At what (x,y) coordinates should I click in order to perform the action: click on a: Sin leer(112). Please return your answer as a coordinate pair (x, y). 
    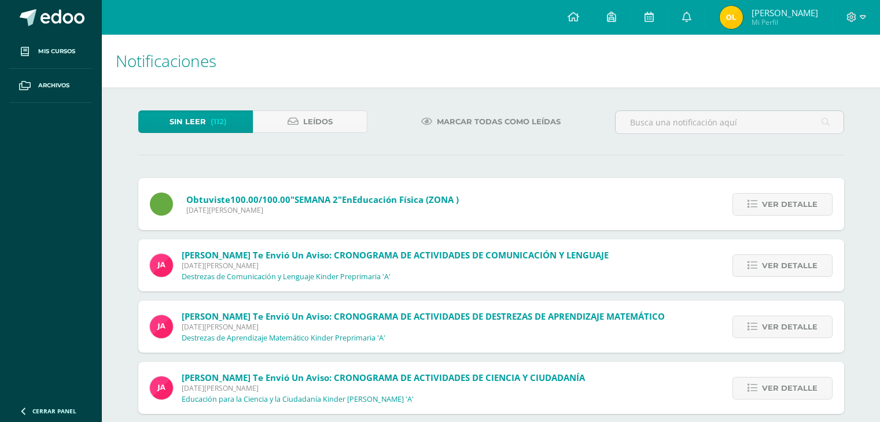
    Looking at the image, I should click on (195, 121).